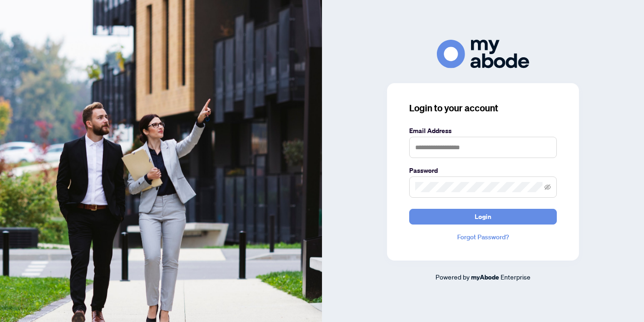  I want to click on span: Login, so click(483, 217).